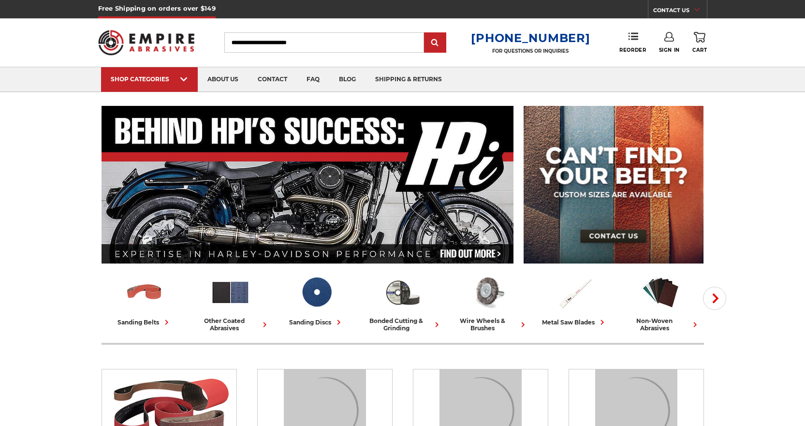  Describe the element at coordinates (307, 185) in the screenshot. I see `a: Banner for an interview featuring Horsepower Inc who makes Harley performance upgrades featured o...` at that location.